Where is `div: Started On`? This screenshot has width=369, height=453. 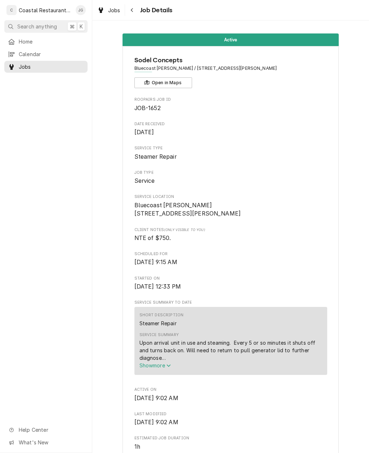 div: Started On is located at coordinates (230, 283).